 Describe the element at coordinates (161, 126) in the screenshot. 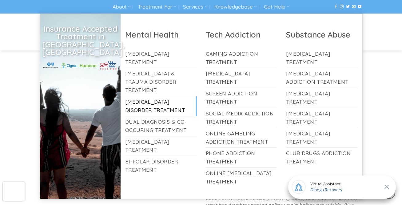

I see `a: Dual Diagnosis & Co-Occuring Treatment` at that location.